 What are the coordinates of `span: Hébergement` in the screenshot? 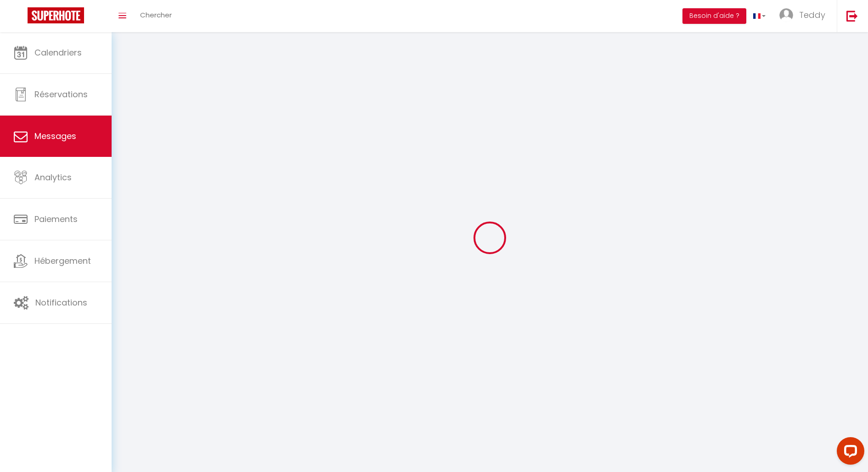 It's located at (63, 261).